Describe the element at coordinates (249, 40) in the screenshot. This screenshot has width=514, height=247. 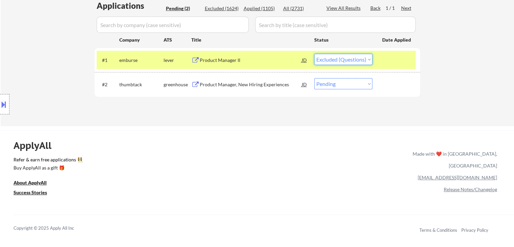
I see `div: Title` at that location.